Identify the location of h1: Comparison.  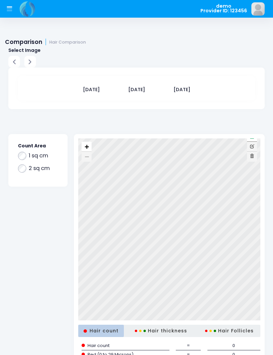
(45, 42).